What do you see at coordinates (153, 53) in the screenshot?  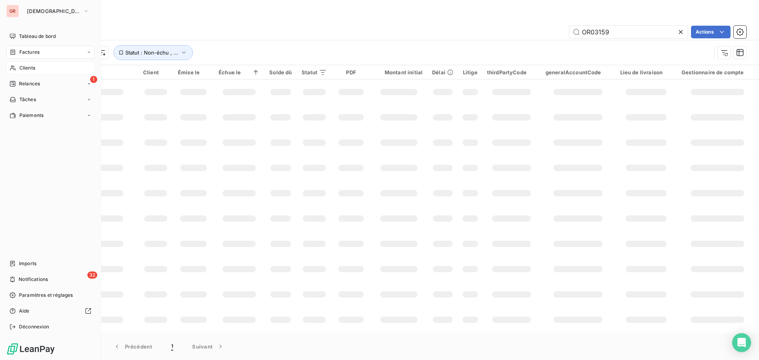 I see `button: Statut : Non-échu , ...` at bounding box center [153, 53].